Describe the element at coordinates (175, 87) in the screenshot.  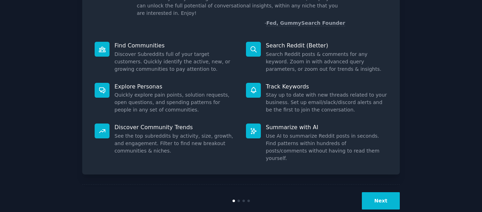
I see `p: Explore Personas` at that location.